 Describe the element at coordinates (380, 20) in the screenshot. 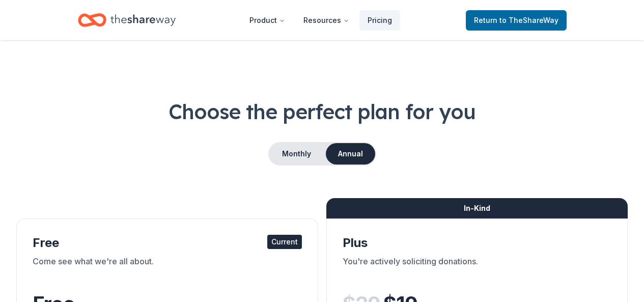

I see `a: Pricing` at that location.